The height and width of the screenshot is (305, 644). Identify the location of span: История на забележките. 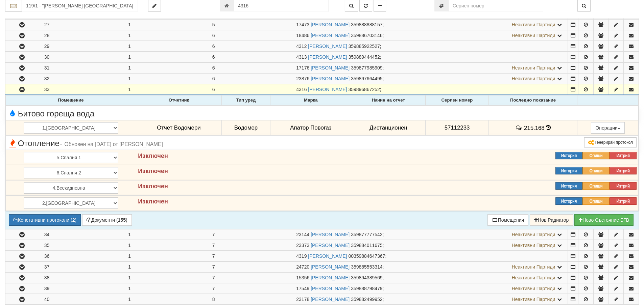
(520, 128).